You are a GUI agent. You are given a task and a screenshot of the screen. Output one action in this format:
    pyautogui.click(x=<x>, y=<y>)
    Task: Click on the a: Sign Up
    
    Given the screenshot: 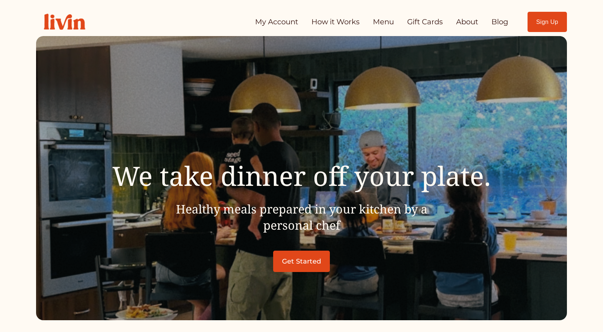 What is the action you would take?
    pyautogui.click(x=547, y=22)
    